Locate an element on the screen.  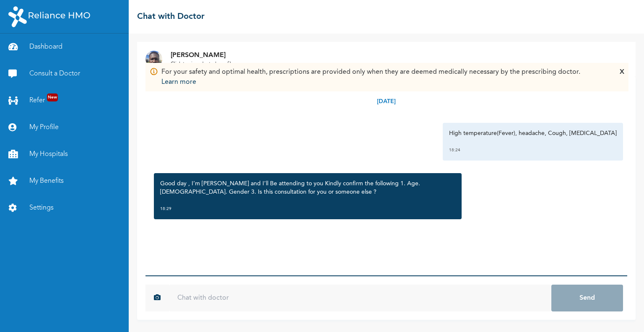
img: Info is located at coordinates (154, 72).